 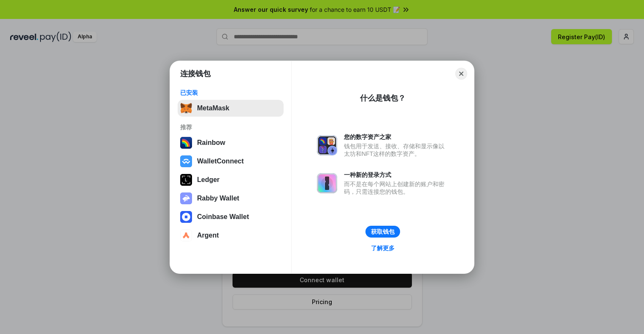 I want to click on button: Argent, so click(x=230, y=236).